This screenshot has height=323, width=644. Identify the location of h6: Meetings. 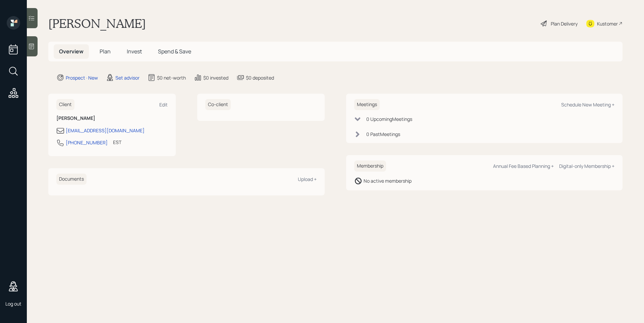
(367, 105).